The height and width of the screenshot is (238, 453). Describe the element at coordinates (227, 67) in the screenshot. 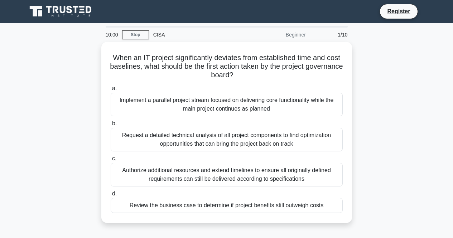

I see `h5: When an IT project significantly deviates from established time and cost baselines, what should b...` at that location.